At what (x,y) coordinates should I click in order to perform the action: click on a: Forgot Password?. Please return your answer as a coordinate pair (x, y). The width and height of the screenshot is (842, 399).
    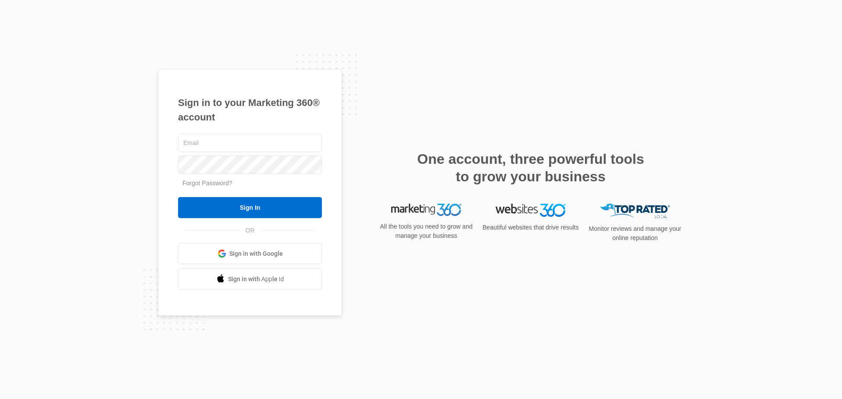
    Looking at the image, I should click on (207, 183).